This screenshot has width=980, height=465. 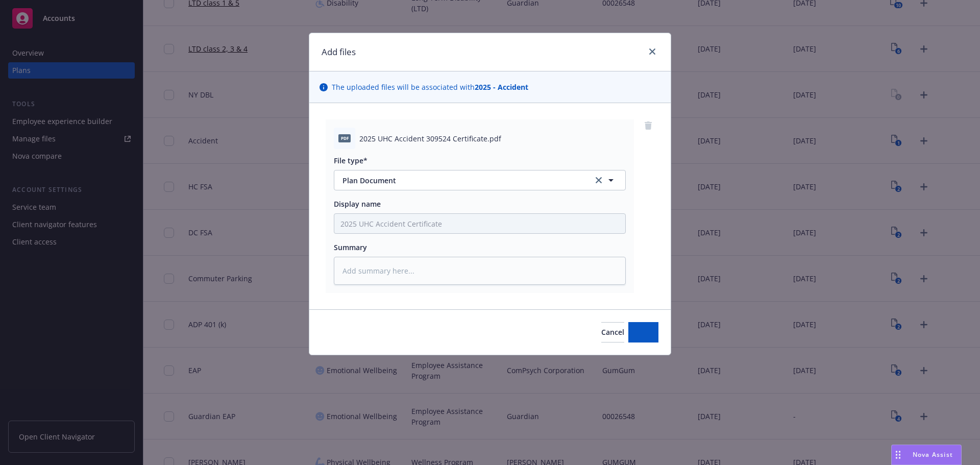 I want to click on button: Nova Assist, so click(x=926, y=455).